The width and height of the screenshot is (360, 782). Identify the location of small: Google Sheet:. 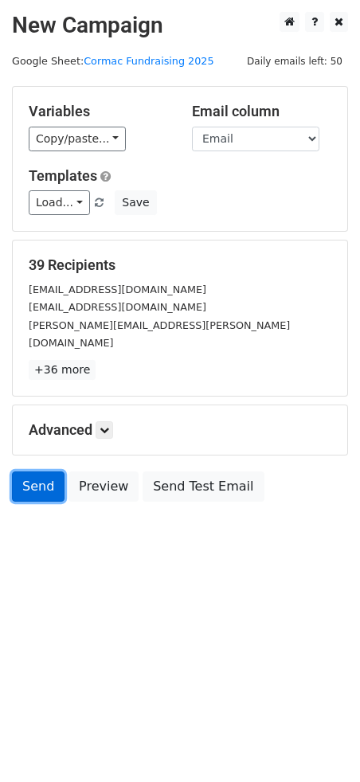
(113, 60).